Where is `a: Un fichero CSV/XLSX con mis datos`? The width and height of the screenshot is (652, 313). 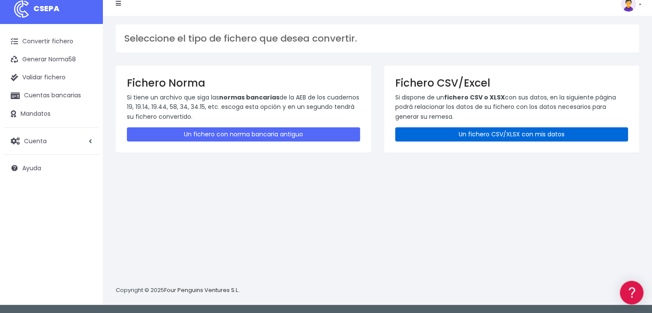 a: Un fichero CSV/XLSX con mis datos is located at coordinates (511, 134).